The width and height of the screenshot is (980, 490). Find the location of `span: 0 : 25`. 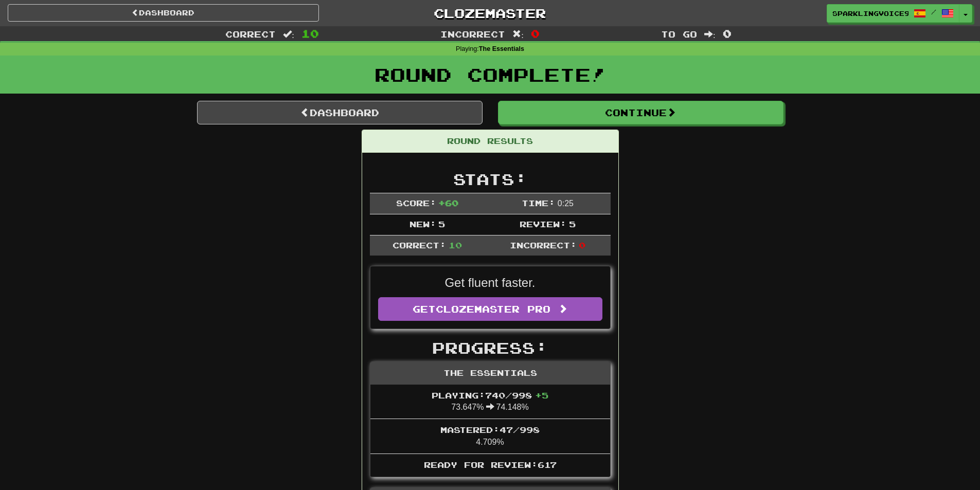

span: 0 : 25 is located at coordinates (565, 204).